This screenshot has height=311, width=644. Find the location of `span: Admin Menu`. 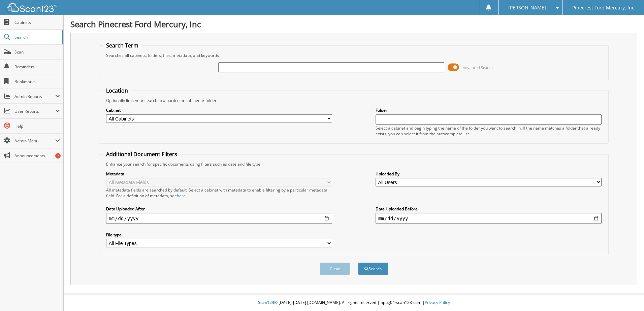

span: Admin Menu is located at coordinates (35, 141).